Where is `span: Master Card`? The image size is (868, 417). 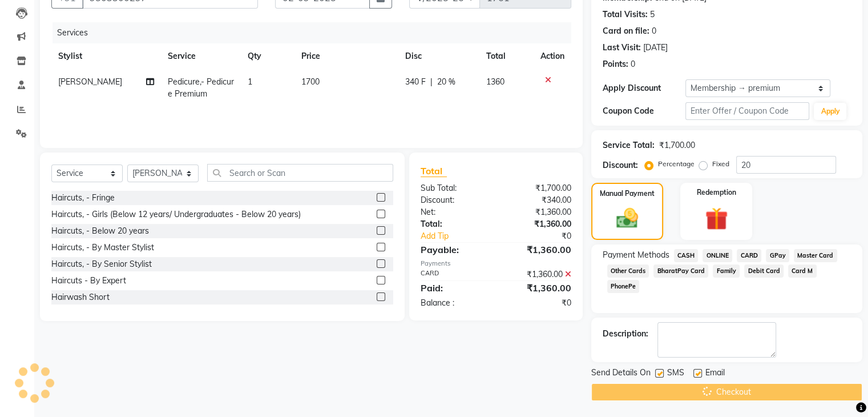 span: Master Card is located at coordinates (816, 255).